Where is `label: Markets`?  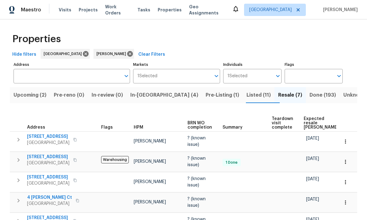
label: Markets is located at coordinates (177, 65).